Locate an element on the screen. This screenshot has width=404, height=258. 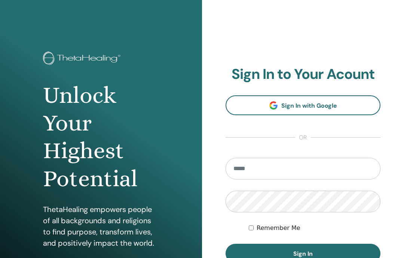
h1: Unlock Your Highest Potential is located at coordinates (101, 137).